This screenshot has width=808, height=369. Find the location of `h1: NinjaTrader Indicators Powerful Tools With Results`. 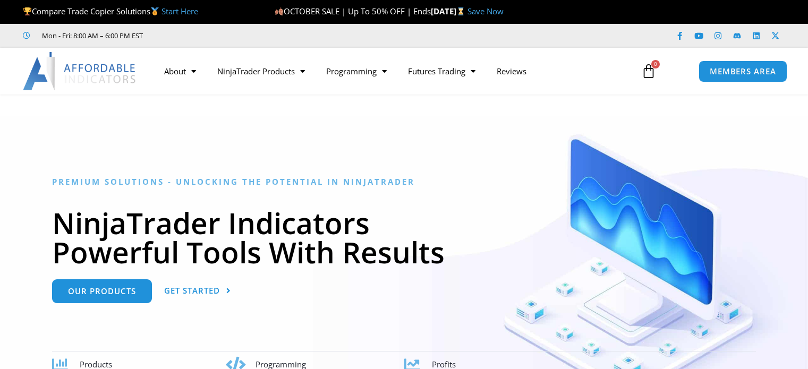

h1: NinjaTrader Indicators Powerful Tools With Results is located at coordinates (404, 237).